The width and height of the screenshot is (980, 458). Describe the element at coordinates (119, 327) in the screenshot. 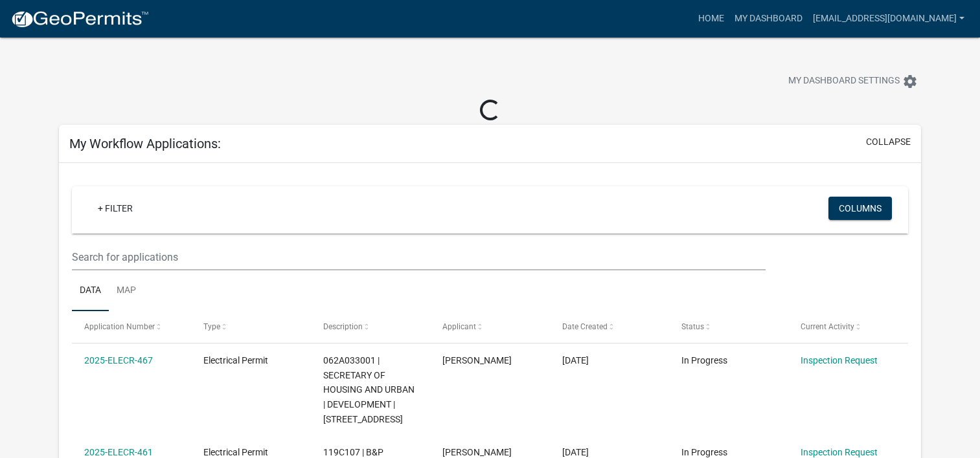

I see `span: Application Number` at that location.